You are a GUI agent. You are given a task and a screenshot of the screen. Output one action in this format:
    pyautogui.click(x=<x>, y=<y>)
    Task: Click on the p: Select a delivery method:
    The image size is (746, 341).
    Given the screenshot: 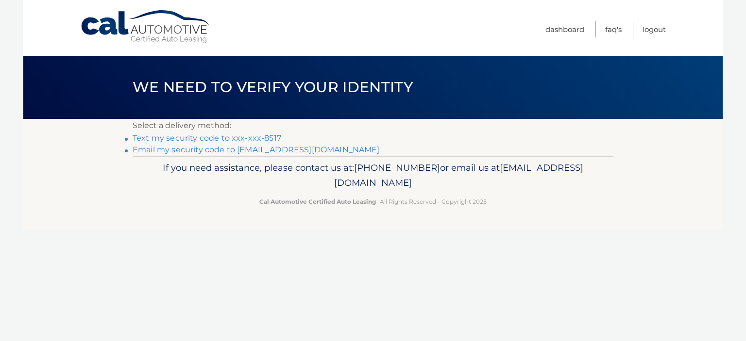 What is the action you would take?
    pyautogui.click(x=373, y=126)
    